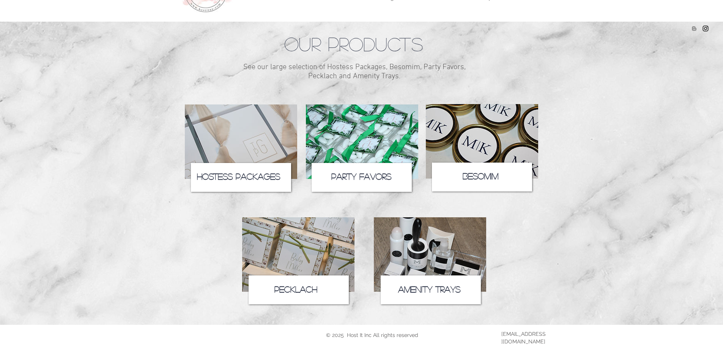 The width and height of the screenshot is (723, 359). Describe the element at coordinates (296, 289) in the screenshot. I see `span: Pecklach` at that location.